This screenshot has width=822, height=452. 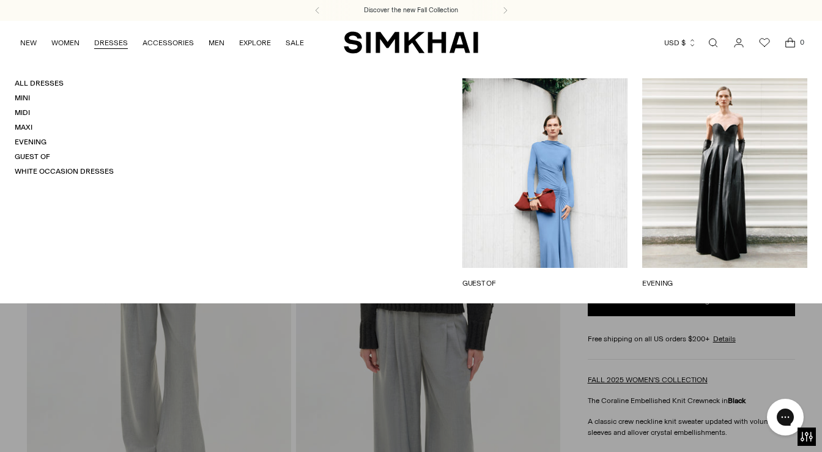 I want to click on button: USD $, so click(x=680, y=43).